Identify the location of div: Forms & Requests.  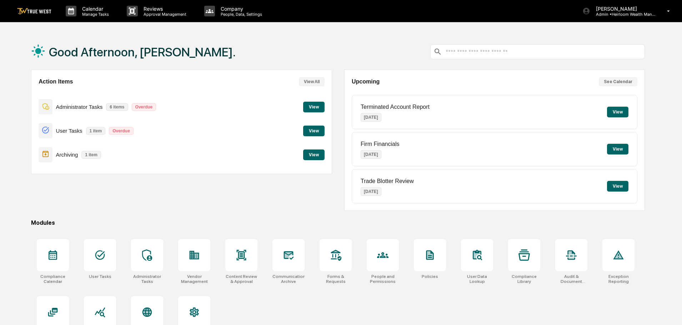
(336, 279).